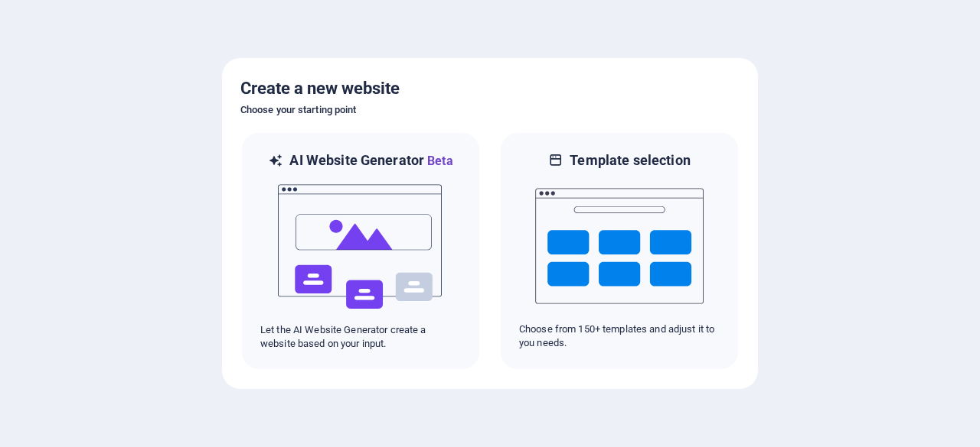  What do you see at coordinates (490, 89) in the screenshot?
I see `h5: Create a new website` at bounding box center [490, 89].